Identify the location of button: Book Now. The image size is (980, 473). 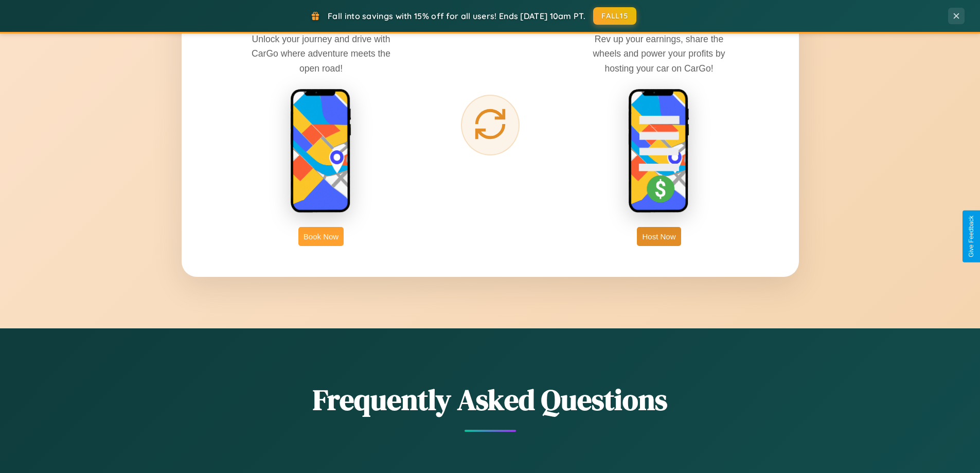
(321, 236).